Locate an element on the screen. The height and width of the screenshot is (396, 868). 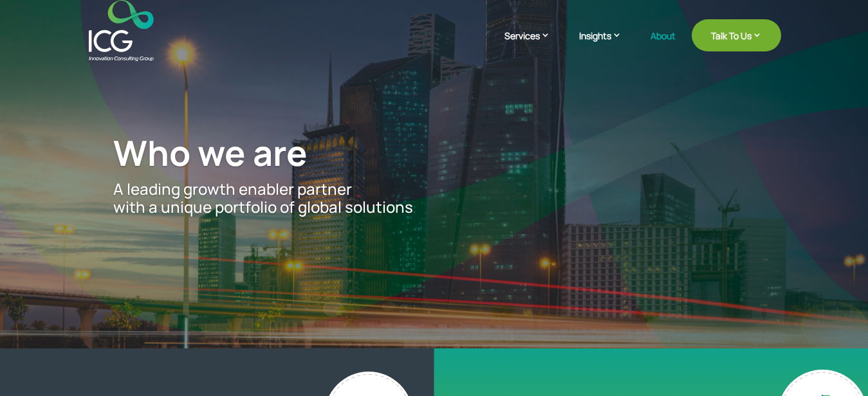
span: Who we are is located at coordinates (210, 152).